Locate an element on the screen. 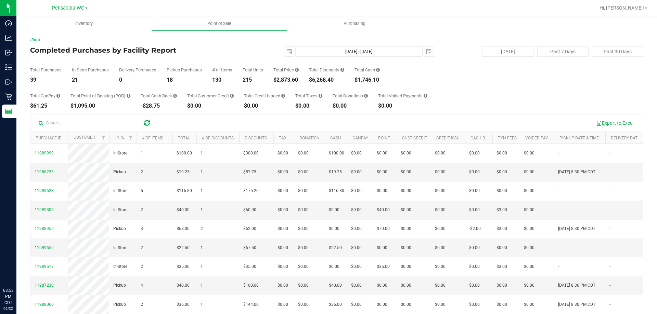 This screenshot has width=657, height=314. span: 4 is located at coordinates (142, 286).